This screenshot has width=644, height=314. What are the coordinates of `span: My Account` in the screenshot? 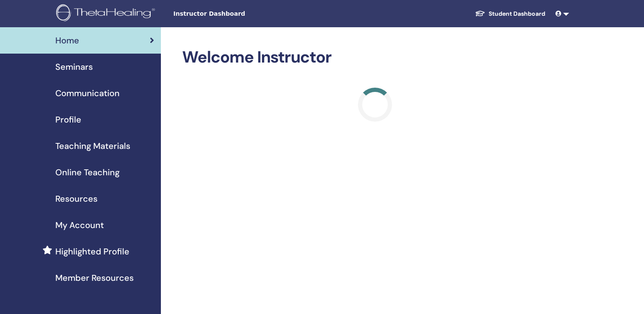 It's located at (79, 225).